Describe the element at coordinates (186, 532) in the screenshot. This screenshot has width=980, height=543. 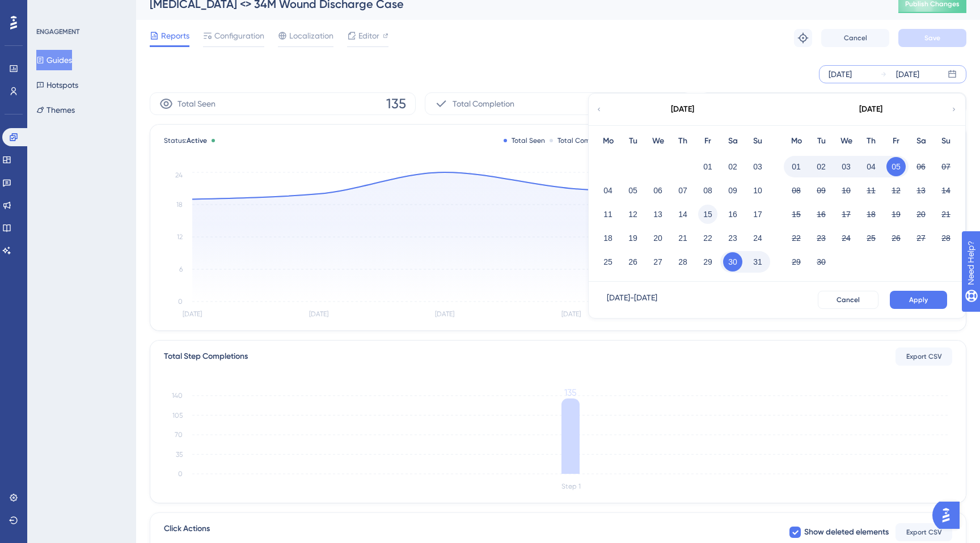
I see `span: Click Actions` at that location.